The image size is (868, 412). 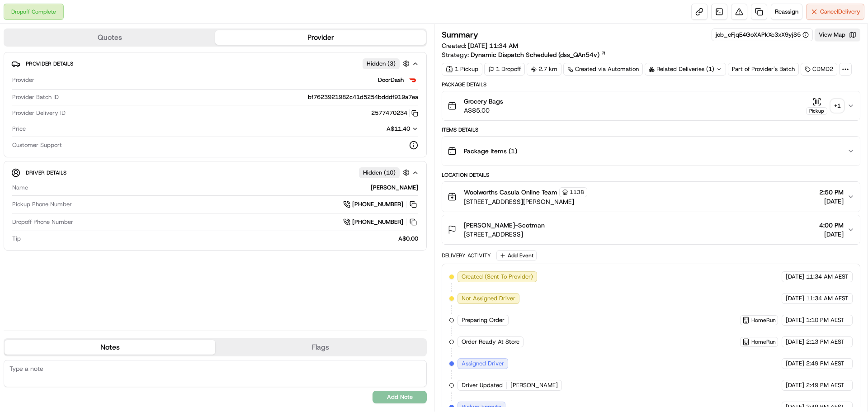 I want to click on span: A$11.40, so click(x=398, y=129).